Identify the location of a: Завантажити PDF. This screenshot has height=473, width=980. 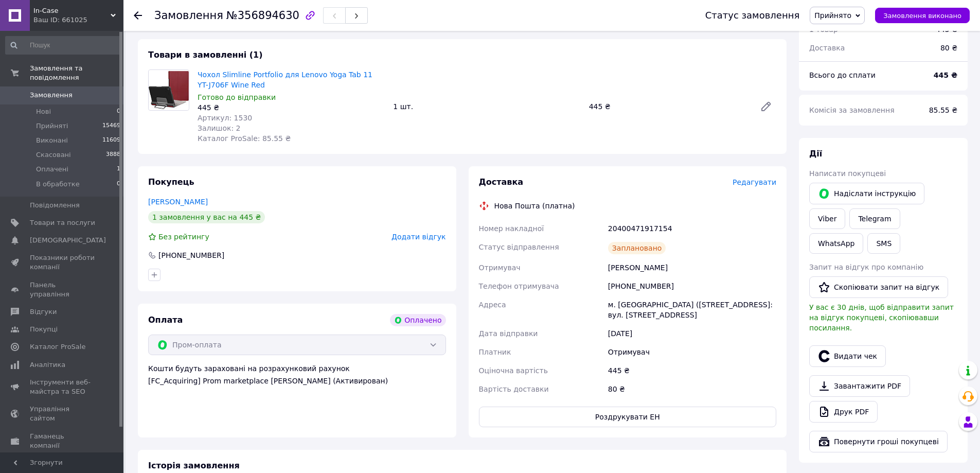
(860, 386).